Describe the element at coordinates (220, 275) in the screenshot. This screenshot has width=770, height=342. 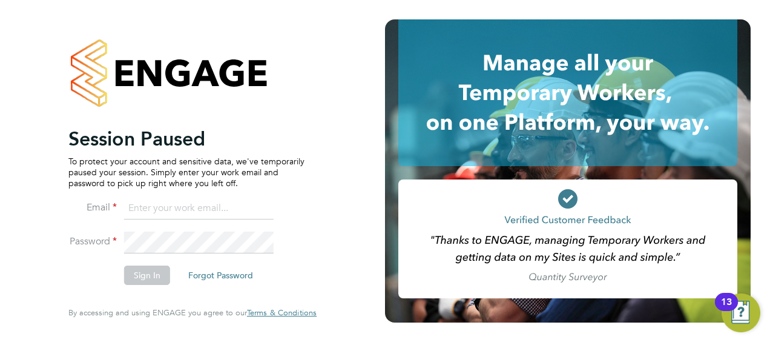
I see `button: Forgot Password` at that location.